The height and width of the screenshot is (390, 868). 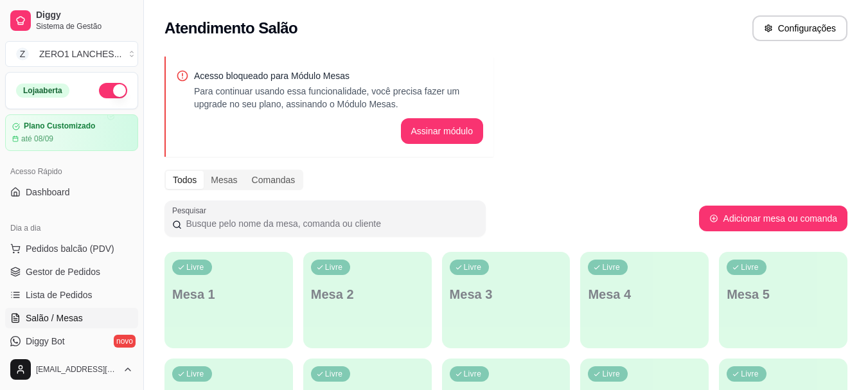 What do you see at coordinates (84, 16) in the screenshot?
I see `span: Diggy` at bounding box center [84, 16].